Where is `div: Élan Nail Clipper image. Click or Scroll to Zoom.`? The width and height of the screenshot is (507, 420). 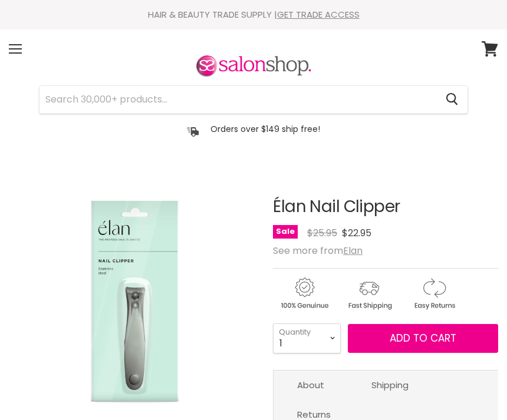
div: Élan Nail Clipper image. Click or Scroll to Zoom. is located at coordinates (134, 294).